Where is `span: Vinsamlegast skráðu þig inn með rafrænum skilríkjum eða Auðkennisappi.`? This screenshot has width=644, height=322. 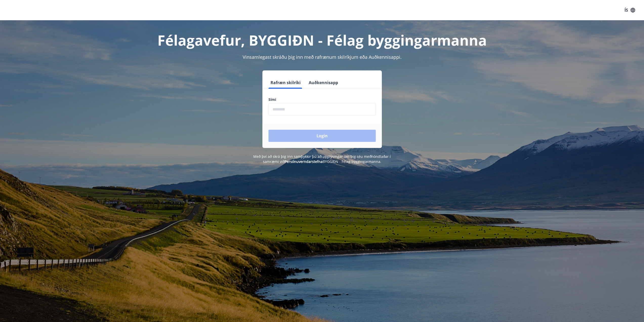 span: Vinsamlegast skráðu þig inn með rafrænum skilríkjum eða Auðkennisappi. is located at coordinates (322, 57).